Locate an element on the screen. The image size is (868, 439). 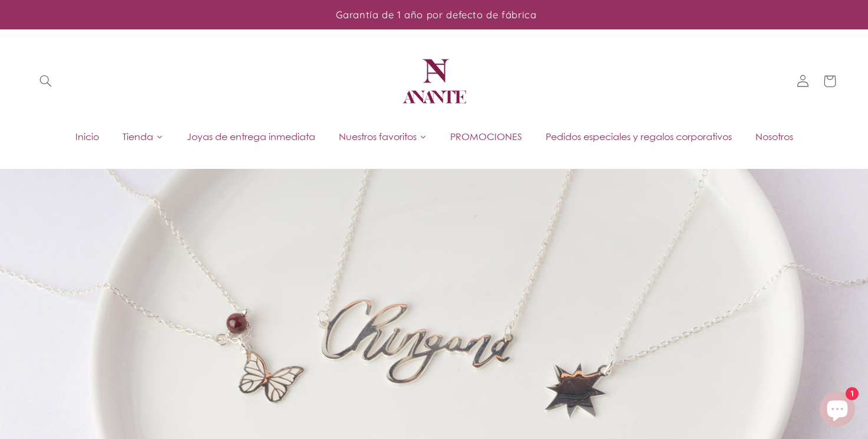
inbox-online-store-chat: Chat de la tienda online Shopify is located at coordinates (837, 411).